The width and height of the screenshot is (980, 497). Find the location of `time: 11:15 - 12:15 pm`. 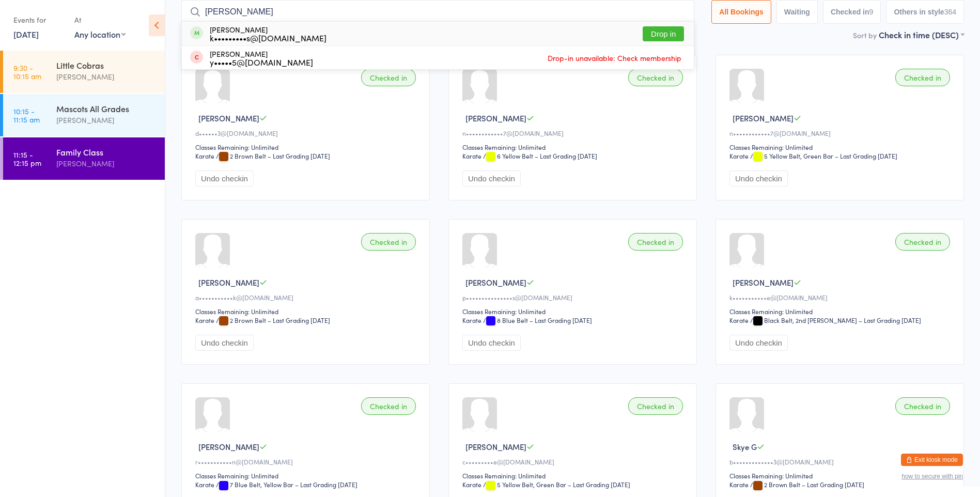

time: 11:15 - 12:15 pm is located at coordinates (27, 158).